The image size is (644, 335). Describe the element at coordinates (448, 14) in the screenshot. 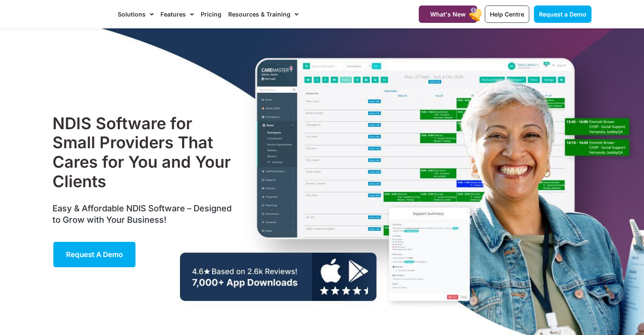

I see `a: What's New` at that location.